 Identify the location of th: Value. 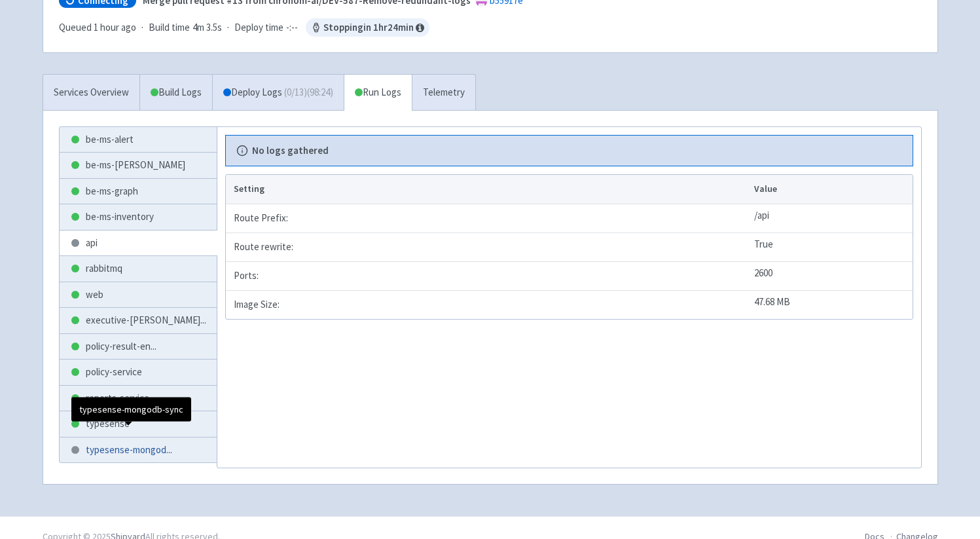
(831, 189).